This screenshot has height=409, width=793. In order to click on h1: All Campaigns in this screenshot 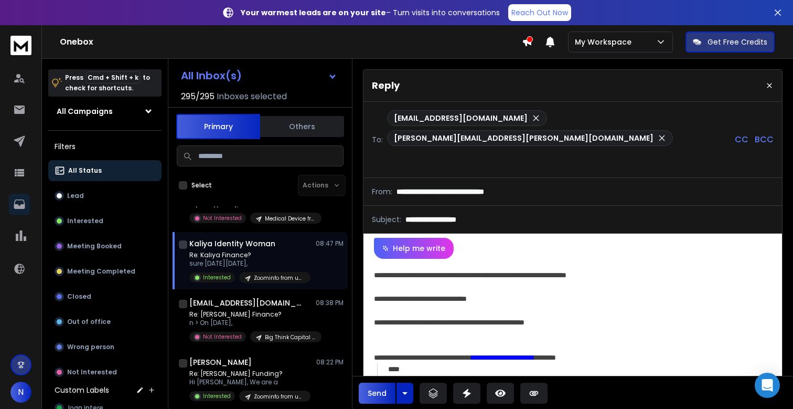, I will do `click(84, 111)`.